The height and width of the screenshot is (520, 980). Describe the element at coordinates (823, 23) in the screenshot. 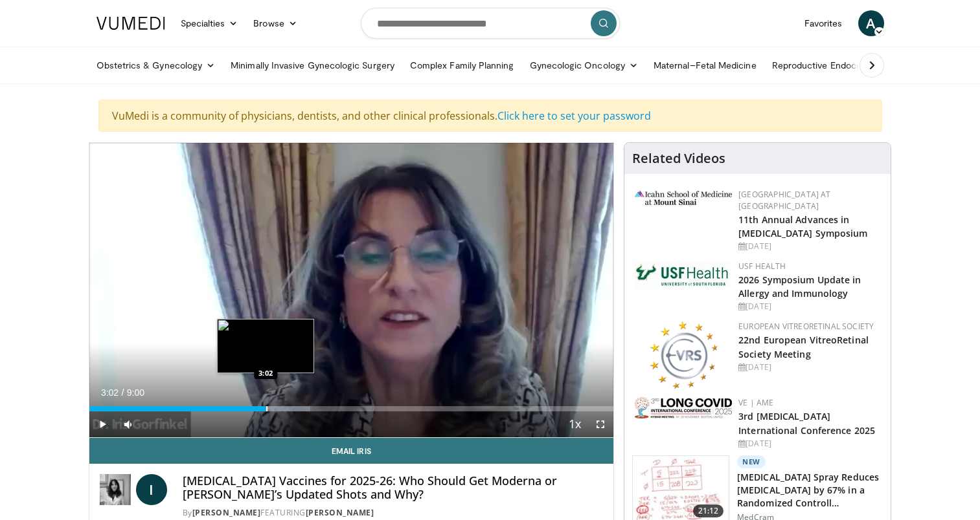

I see `a: Favorites` at that location.